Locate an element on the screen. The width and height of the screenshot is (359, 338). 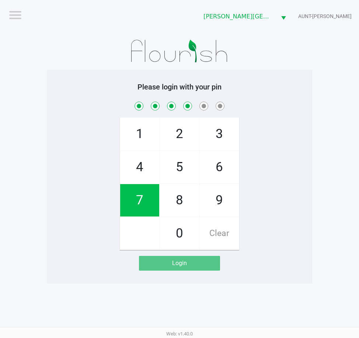
span: Clear is located at coordinates (219, 233).